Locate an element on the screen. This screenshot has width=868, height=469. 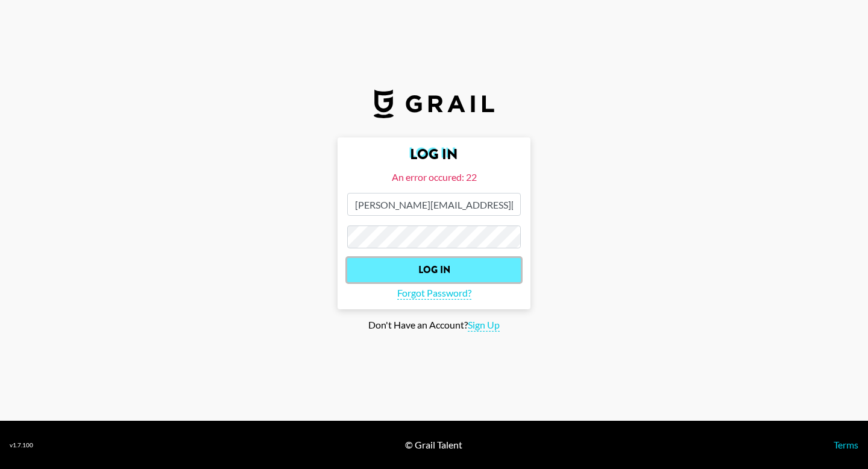
span: Sign Up is located at coordinates (483, 325).